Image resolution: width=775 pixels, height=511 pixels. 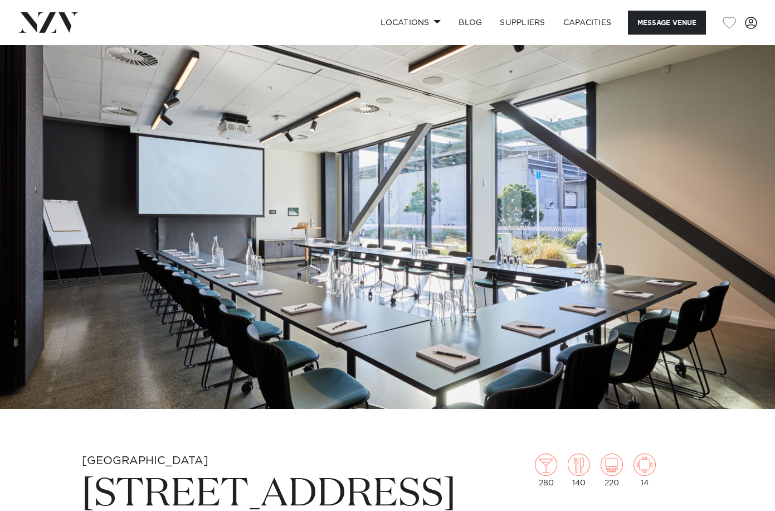 I want to click on a: BLOG, so click(x=470, y=22).